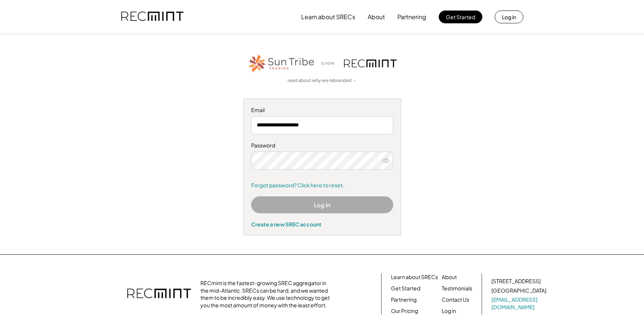 The width and height of the screenshot is (644, 331). I want to click on button: Learn about SRECs, so click(328, 17).